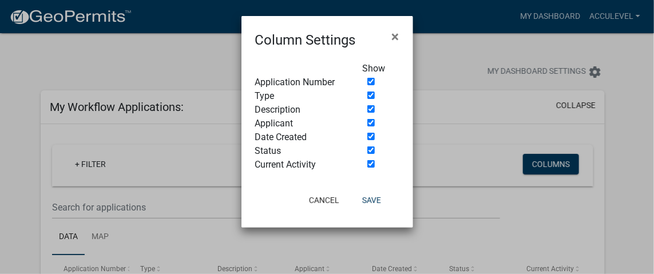  I want to click on div: Show, so click(381, 69).